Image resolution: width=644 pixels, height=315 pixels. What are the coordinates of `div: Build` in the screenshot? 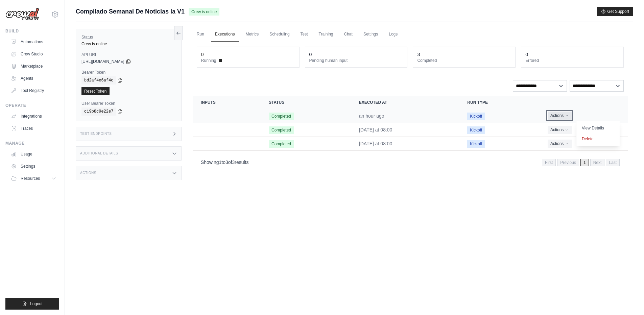 It's located at (32, 31).